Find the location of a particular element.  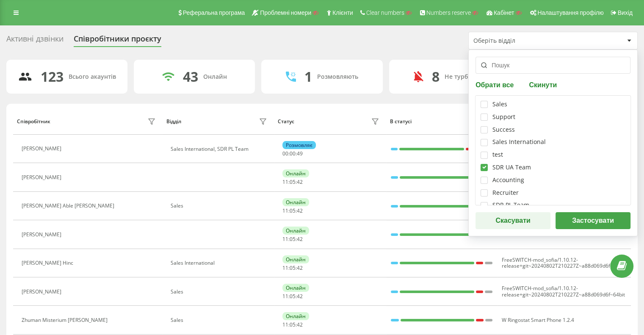

span: Вихід is located at coordinates (625, 13).